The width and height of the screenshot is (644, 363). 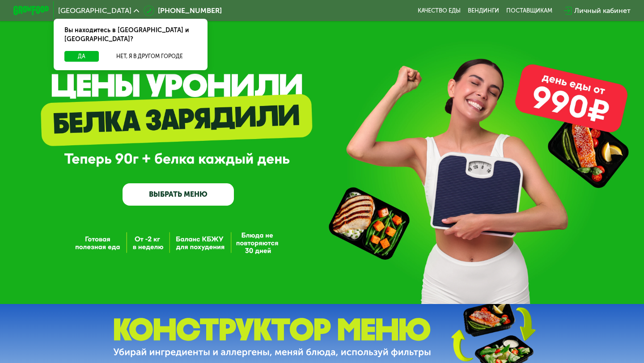 What do you see at coordinates (439, 11) in the screenshot?
I see `a: Качество еды` at bounding box center [439, 11].